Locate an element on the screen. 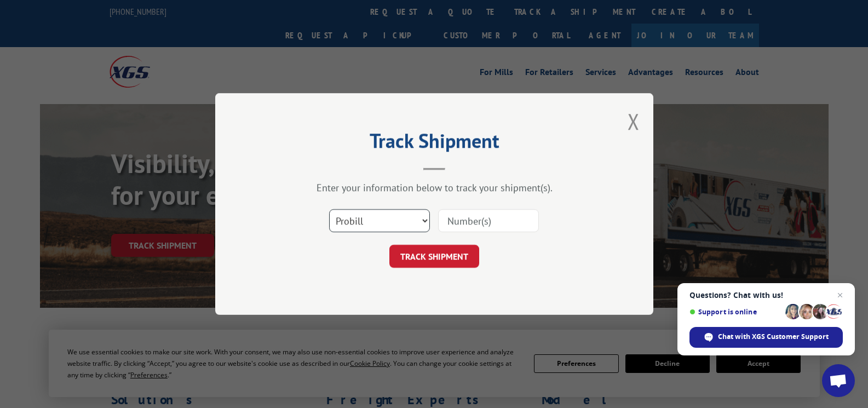  a: Open chat is located at coordinates (838, 380).